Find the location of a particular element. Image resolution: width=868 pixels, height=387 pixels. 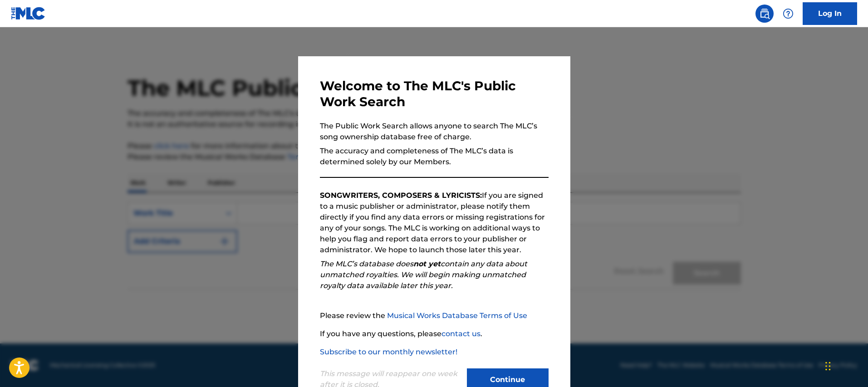

a: Subscribe to our monthly newsletter! is located at coordinates (388, 352).